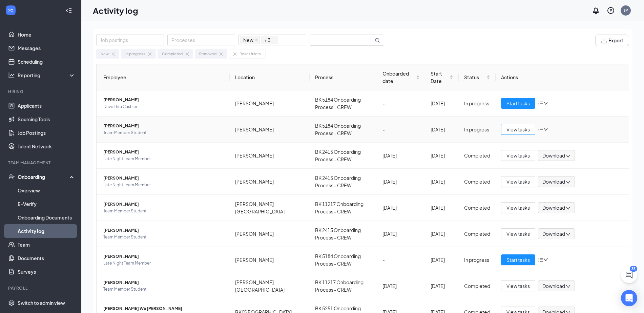 The height and width of the screenshot is (313, 644). What do you see at coordinates (629, 275) in the screenshot?
I see `button: ChatActive` at bounding box center [629, 275].